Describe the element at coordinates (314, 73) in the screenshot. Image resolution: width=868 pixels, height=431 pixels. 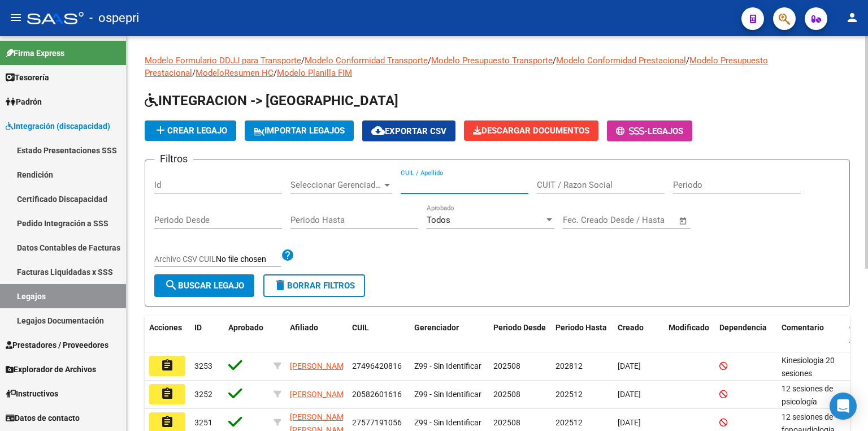
I see `a: Modelo Planilla FIM` at that location.